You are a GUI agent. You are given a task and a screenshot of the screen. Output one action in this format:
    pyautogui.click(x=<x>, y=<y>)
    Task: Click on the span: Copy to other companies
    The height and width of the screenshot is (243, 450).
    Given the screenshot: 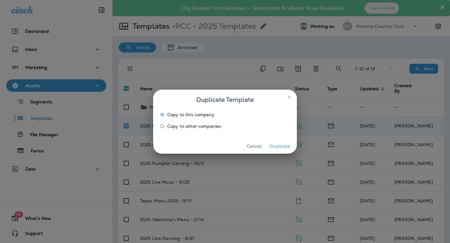 What is the action you would take?
    pyautogui.click(x=194, y=126)
    